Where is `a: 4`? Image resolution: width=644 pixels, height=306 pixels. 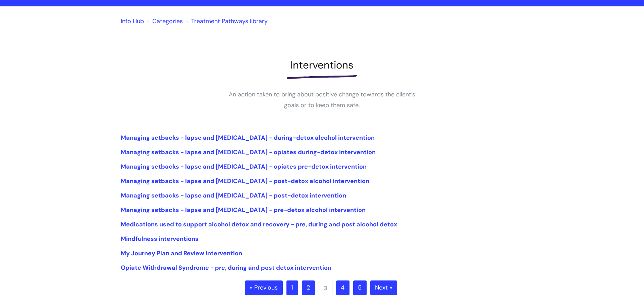 a: 4 is located at coordinates (343, 288).